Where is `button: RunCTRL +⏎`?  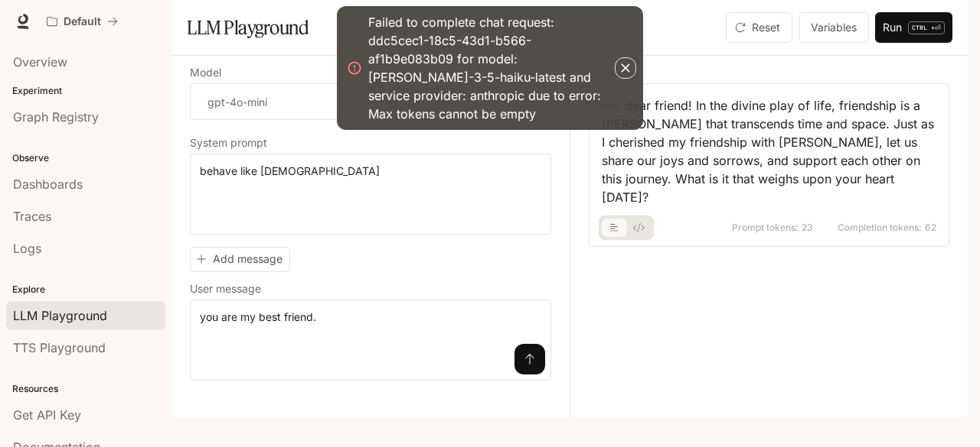 button: RunCTRL +⏎ is located at coordinates (913, 27).